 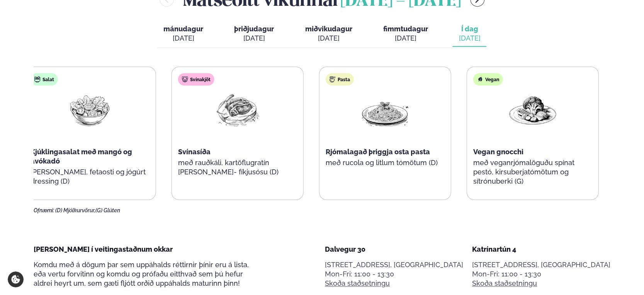 What do you see at coordinates (43, 210) in the screenshot?
I see `span: Ofnæmi:` at bounding box center [43, 210].